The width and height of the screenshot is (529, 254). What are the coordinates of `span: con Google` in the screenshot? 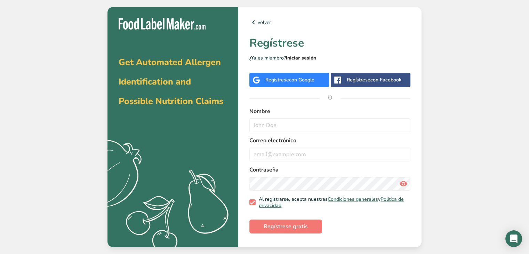 It's located at (301, 80).